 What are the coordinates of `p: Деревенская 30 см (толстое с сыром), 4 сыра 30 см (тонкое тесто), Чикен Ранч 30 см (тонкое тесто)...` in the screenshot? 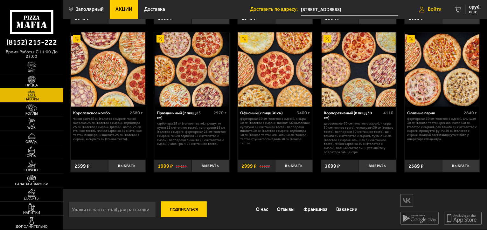 It's located at (359, 138).